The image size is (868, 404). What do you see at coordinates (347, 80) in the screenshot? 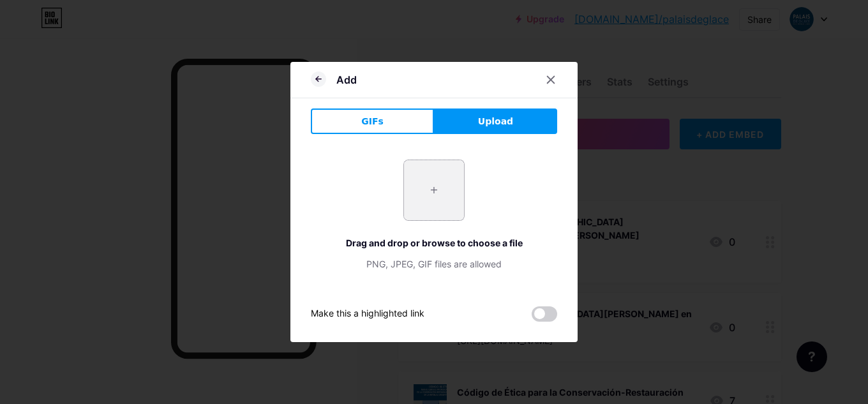
I see `div: Add` at bounding box center [347, 80].